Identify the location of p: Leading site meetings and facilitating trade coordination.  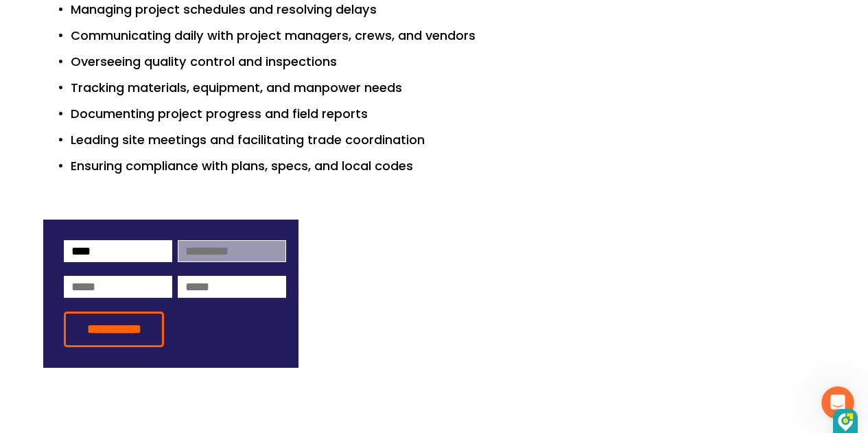
(448, 140).